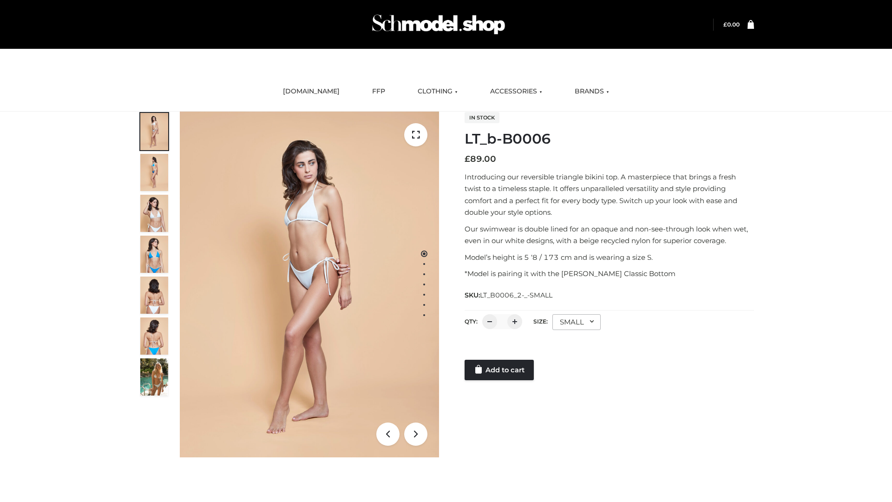  Describe the element at coordinates (154, 295) in the screenshot. I see `img: ArielClassicBikiniTop_CloudNine_AzureSky_OW114ECO_7-scaled.jpg` at that location.